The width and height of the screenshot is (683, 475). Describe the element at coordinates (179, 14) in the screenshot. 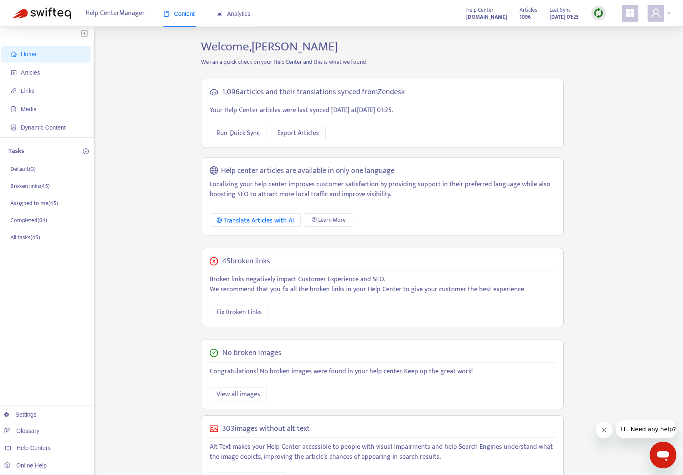

I see `span: Content` at that location.